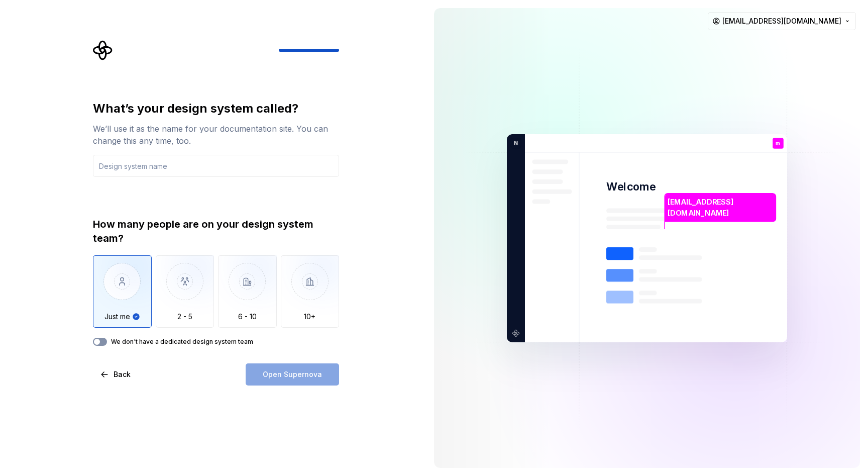 The height and width of the screenshot is (476, 868). Describe the element at coordinates (216, 166) in the screenshot. I see `input: Design system name` at that location.